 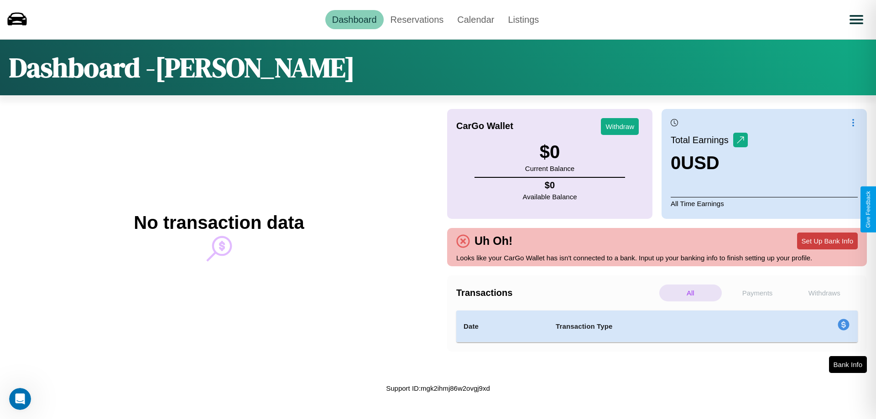 I want to click on button: Withdraw, so click(x=620, y=126).